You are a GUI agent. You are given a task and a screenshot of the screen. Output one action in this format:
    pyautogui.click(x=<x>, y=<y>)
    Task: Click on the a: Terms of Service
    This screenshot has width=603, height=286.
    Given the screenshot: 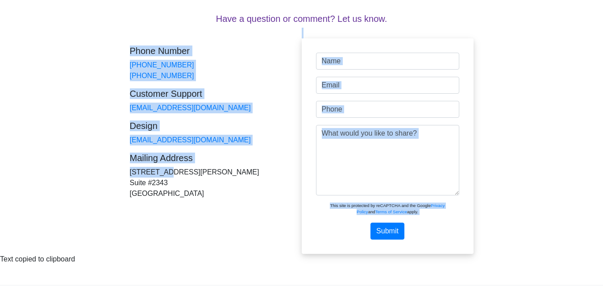 What is the action you would take?
    pyautogui.click(x=391, y=212)
    